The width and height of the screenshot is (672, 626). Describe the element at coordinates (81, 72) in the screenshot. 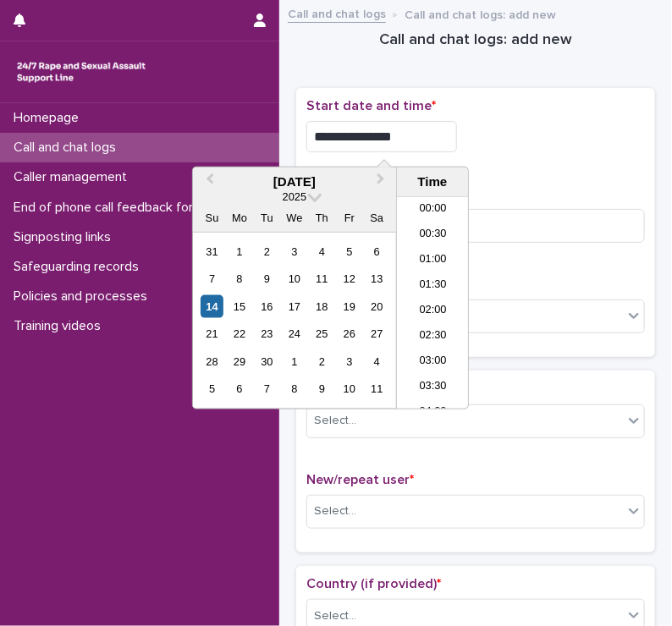

I see `img: rhQMoQhaT3yELyF149Cw` at that location.